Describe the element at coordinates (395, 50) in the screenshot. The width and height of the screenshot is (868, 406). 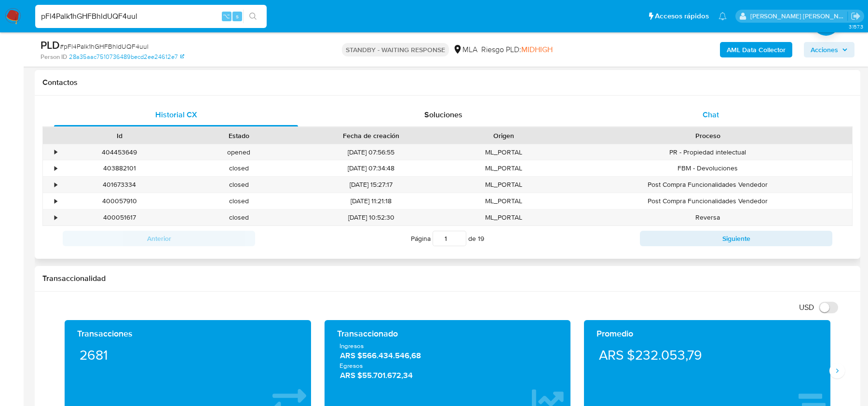
I see `p: STANDBY - WAITING RESPONSE` at that location.